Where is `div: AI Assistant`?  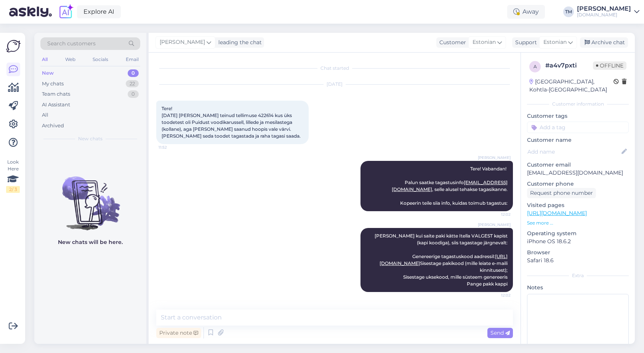
div: AI Assistant is located at coordinates (56, 105).